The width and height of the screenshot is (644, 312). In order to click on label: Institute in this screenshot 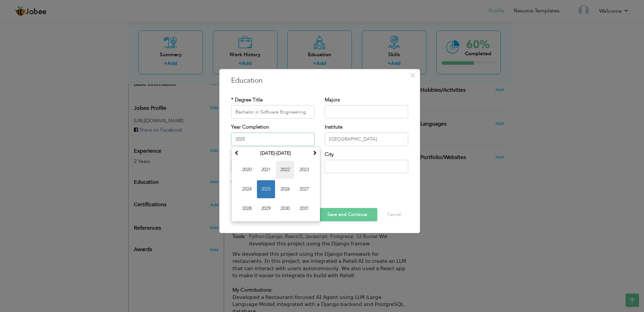, I will do `click(333, 127)`.